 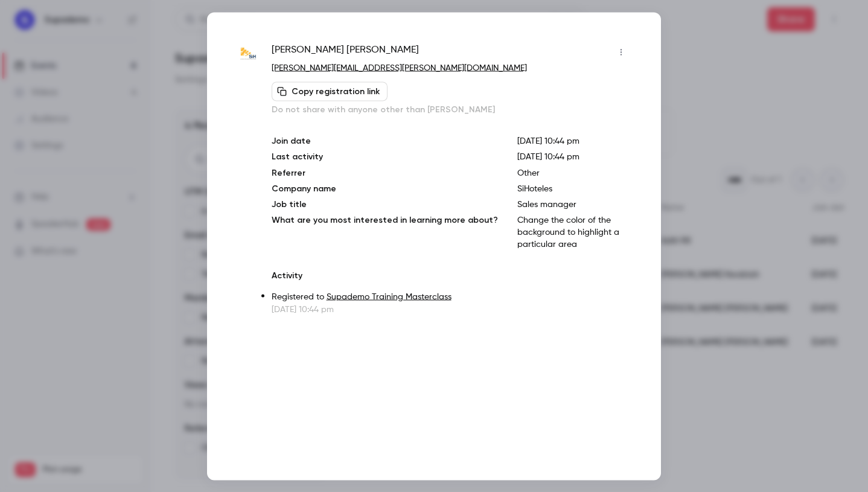 I want to click on a: Supademo Training Masterclass, so click(x=389, y=296).